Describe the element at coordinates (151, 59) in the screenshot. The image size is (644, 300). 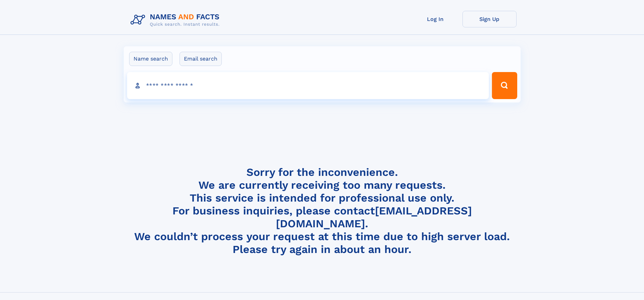
I see `label: Name search` at that location.